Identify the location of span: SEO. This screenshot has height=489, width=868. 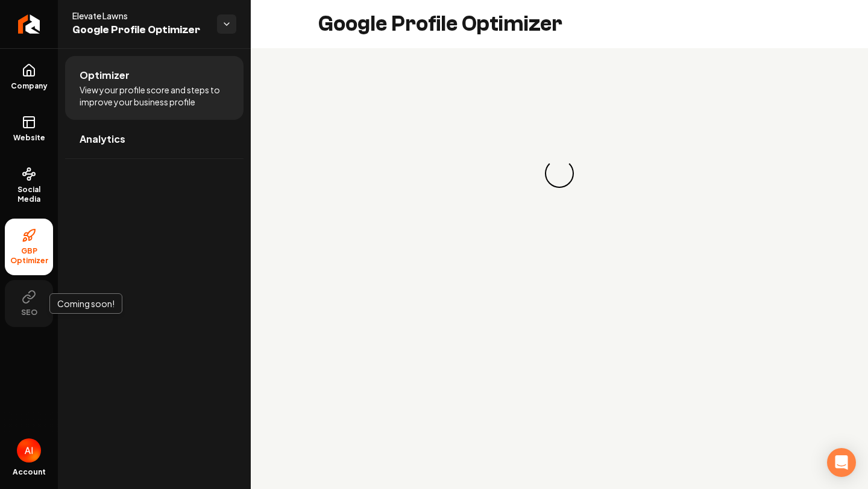
(29, 313).